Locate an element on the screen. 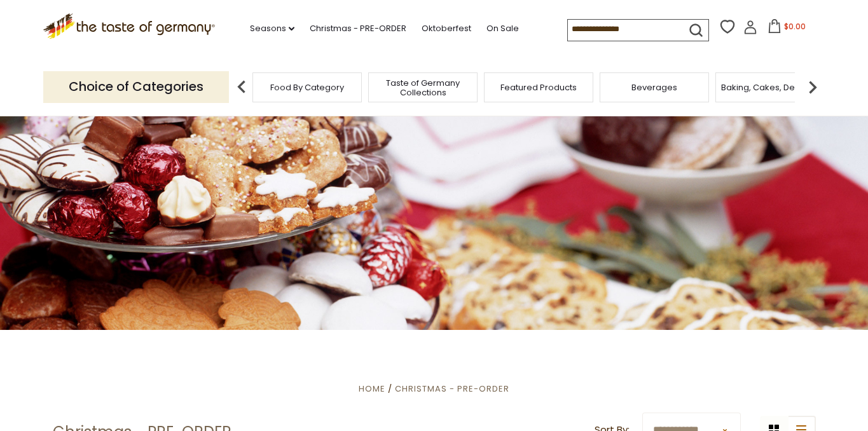  span: Christmas - PRE-ORDER is located at coordinates (452, 388).